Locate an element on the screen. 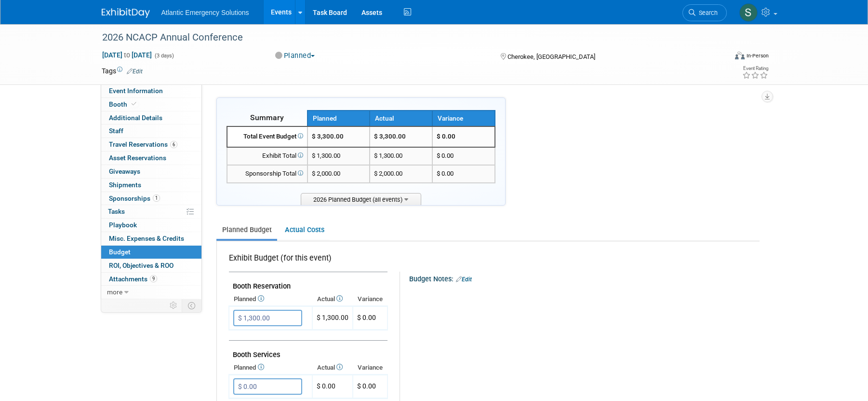 The height and width of the screenshot is (401, 868). span: 1 is located at coordinates (156, 197).